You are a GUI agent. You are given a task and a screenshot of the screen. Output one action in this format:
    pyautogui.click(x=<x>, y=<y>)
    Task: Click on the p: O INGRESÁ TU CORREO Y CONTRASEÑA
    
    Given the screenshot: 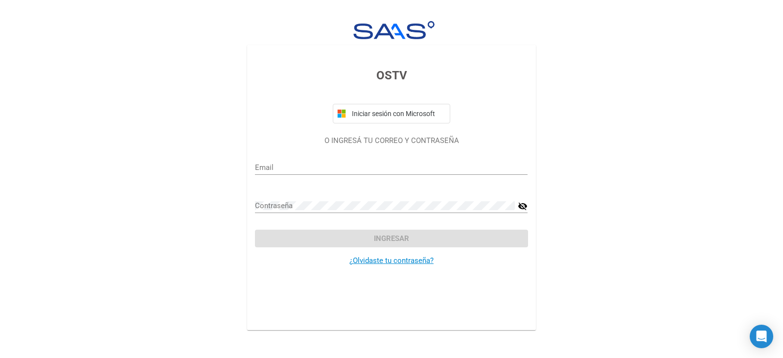 What is the action you would take?
    pyautogui.click(x=391, y=140)
    